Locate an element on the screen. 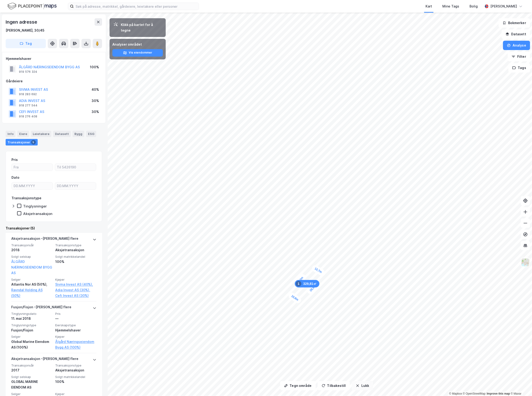 Image resolution: width=532 pixels, height=396 pixels. div: Fusjon/Fisjon is located at coordinates (32, 330).